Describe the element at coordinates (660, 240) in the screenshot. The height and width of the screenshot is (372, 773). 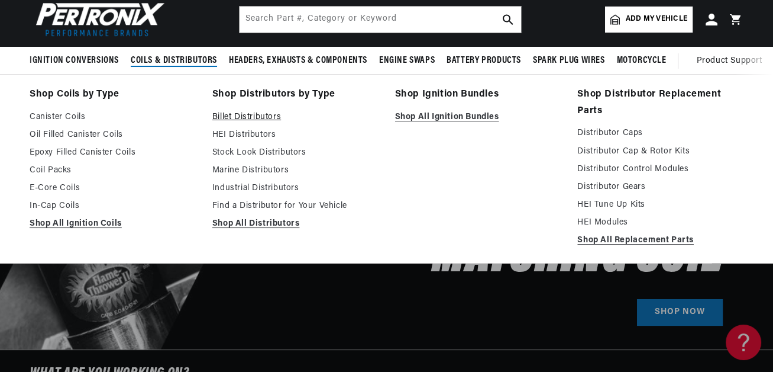
I see `a: Shop All Replacement Parts` at that location.